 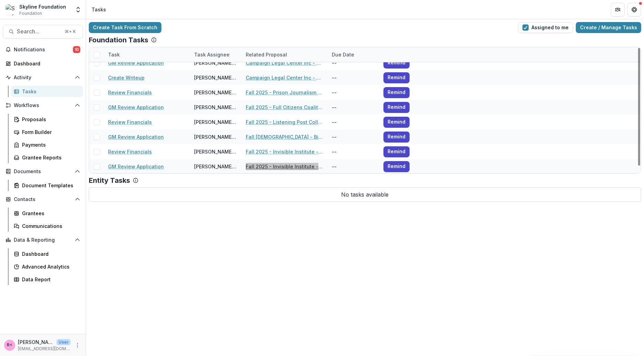 What do you see at coordinates (47, 119) in the screenshot?
I see `a: Proposals` at bounding box center [47, 119].